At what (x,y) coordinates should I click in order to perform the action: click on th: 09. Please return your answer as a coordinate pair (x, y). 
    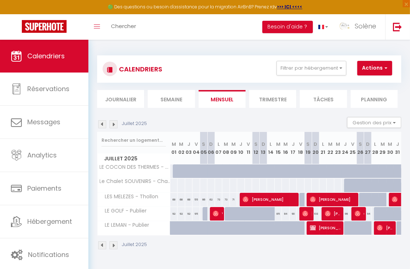
    Looking at the image, I should click on (234, 148).